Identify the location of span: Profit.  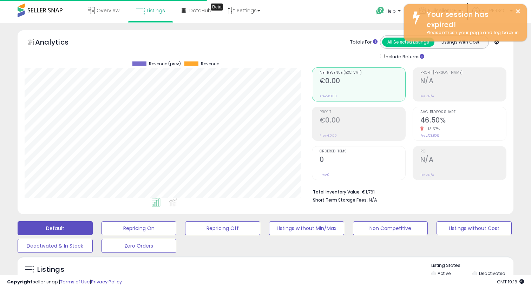
(362, 112).